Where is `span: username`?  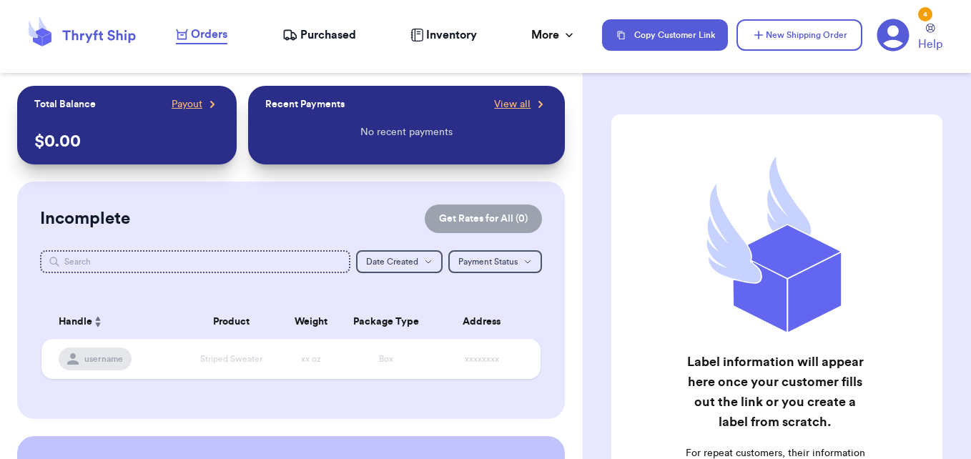
span: username is located at coordinates (104, 359).